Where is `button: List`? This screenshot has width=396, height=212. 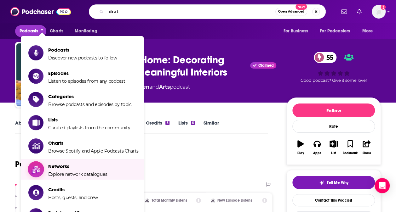 button: List is located at coordinates (333, 148).